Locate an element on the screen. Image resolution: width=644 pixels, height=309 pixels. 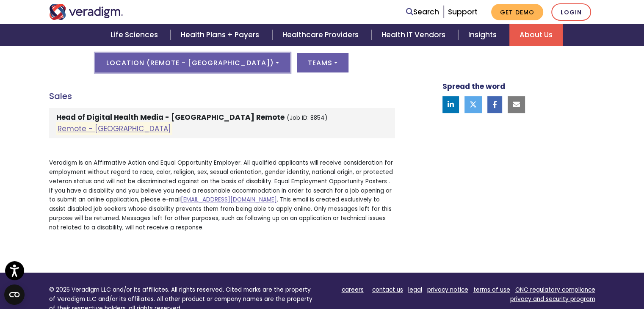
a: ONC regulatory compliance is located at coordinates (556, 289).